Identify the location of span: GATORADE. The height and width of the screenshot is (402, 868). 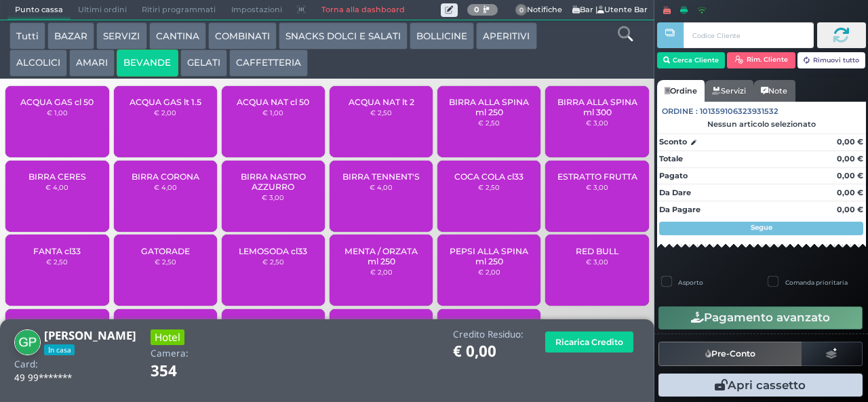
(166, 250).